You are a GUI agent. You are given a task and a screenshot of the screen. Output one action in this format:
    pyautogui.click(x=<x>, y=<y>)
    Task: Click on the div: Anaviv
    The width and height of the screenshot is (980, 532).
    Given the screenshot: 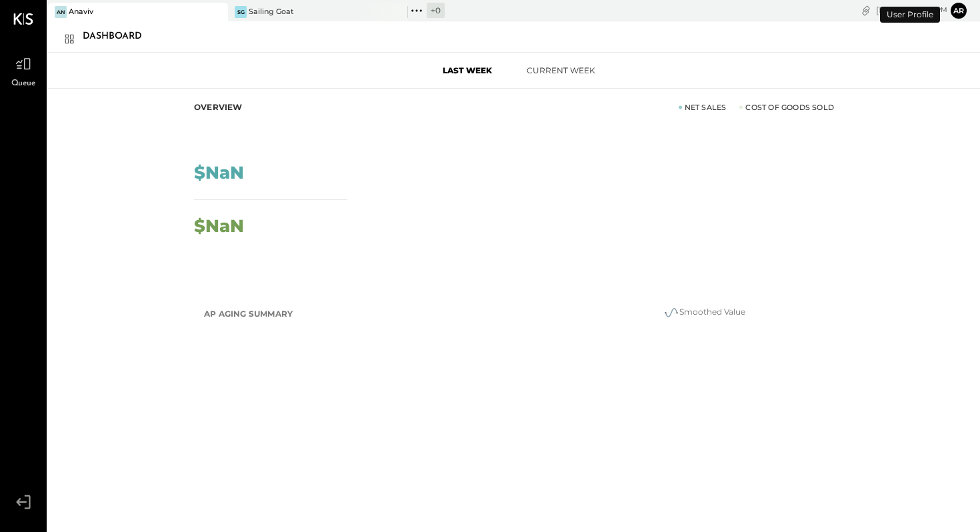 What is the action you would take?
    pyautogui.click(x=80, y=12)
    